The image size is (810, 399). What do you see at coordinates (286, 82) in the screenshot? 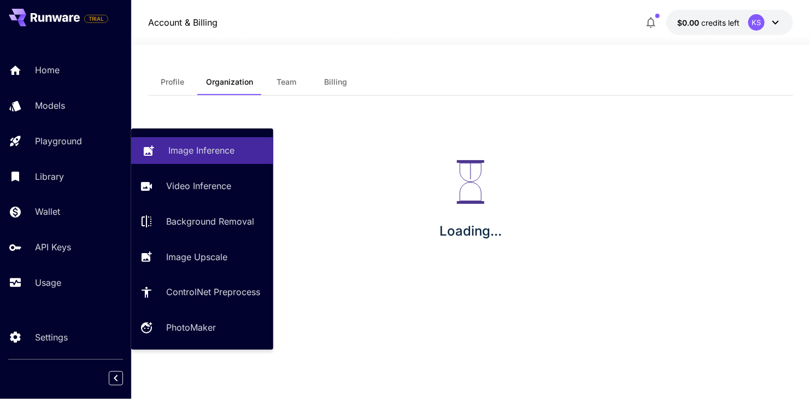
I see `span: Team` at bounding box center [286, 82].